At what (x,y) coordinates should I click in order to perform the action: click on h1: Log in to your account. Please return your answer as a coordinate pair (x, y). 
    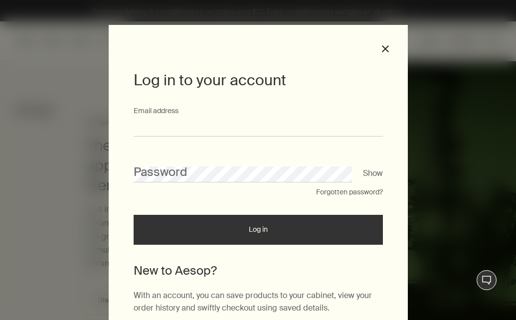
    Looking at the image, I should click on (258, 80).